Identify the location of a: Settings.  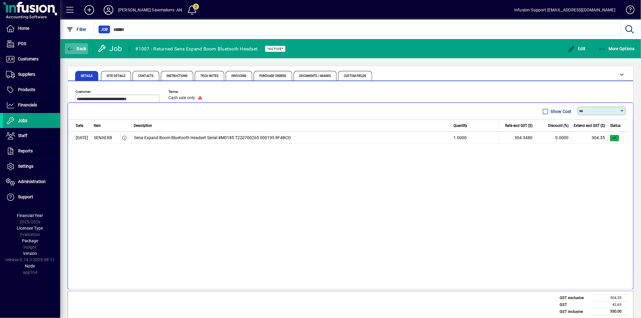
(32, 166).